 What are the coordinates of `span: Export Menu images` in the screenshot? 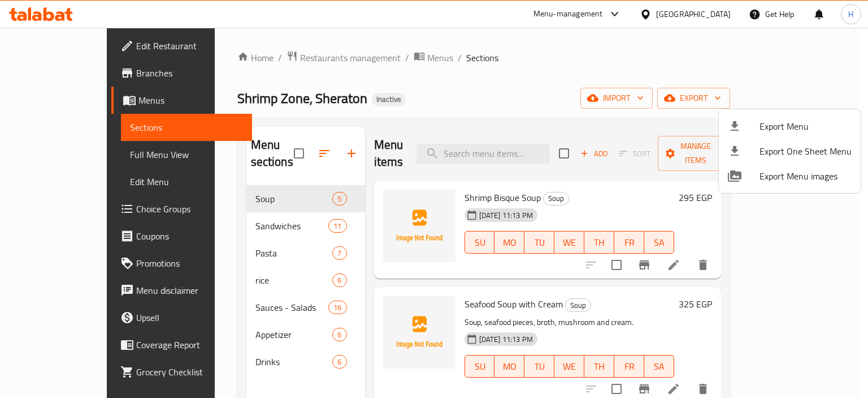 It's located at (805, 176).